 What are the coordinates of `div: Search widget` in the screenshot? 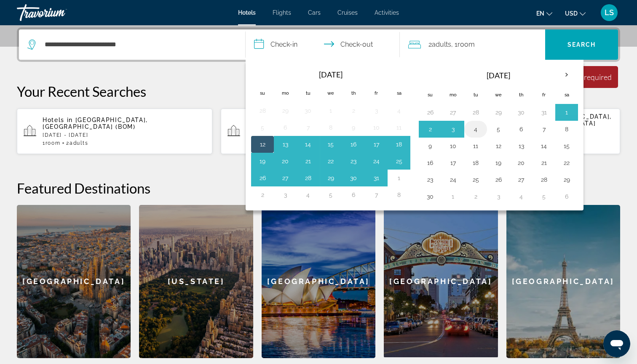 It's located at (318, 45).